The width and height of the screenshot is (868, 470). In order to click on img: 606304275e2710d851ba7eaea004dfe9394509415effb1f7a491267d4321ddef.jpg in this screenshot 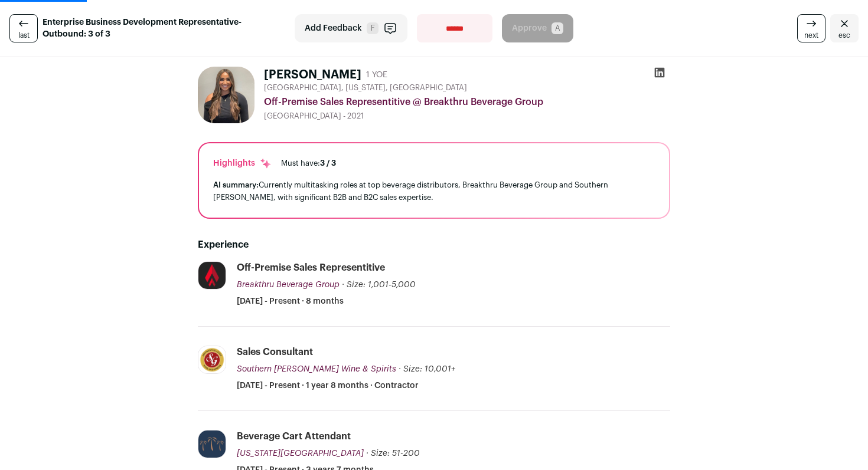, I will do `click(212, 360)`.